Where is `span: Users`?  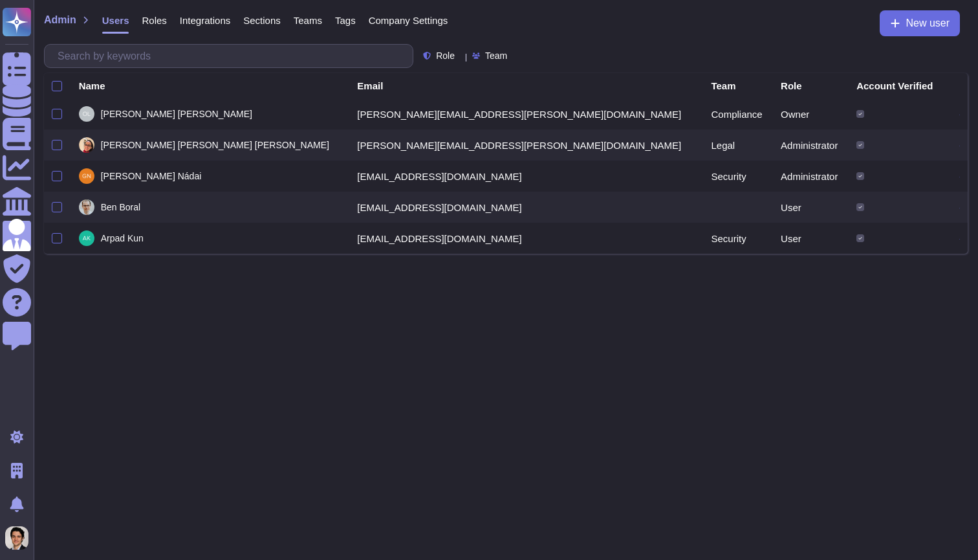 span: Users is located at coordinates (116, 20).